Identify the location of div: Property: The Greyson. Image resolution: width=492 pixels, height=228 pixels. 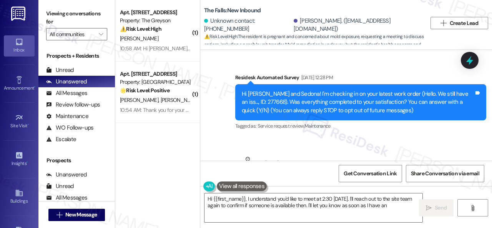
(155, 20).